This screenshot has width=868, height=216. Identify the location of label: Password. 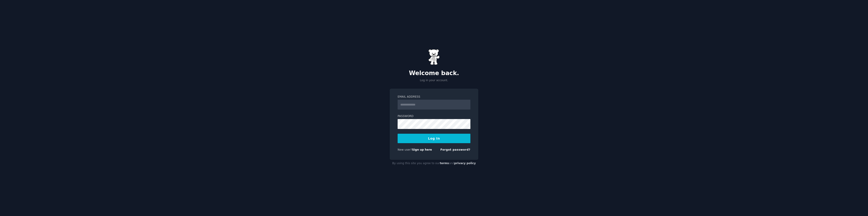
(434, 116).